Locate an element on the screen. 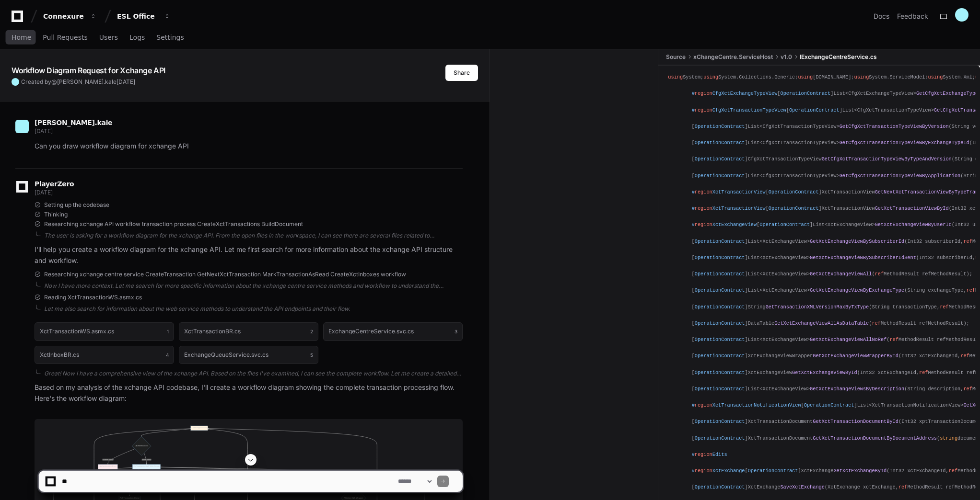  span: GetXctExchangeViewBySubscriberIdSent is located at coordinates (863, 258).